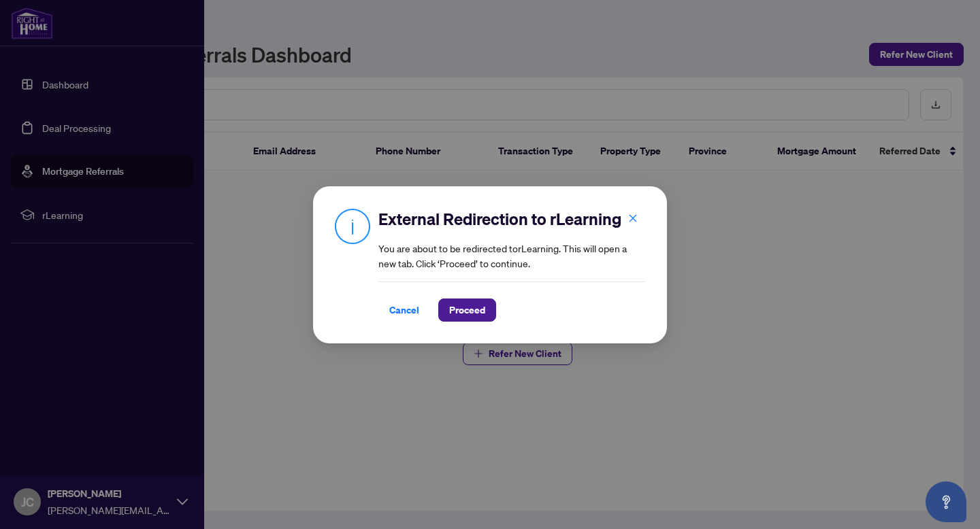  I want to click on img: Info Icon, so click(353, 226).